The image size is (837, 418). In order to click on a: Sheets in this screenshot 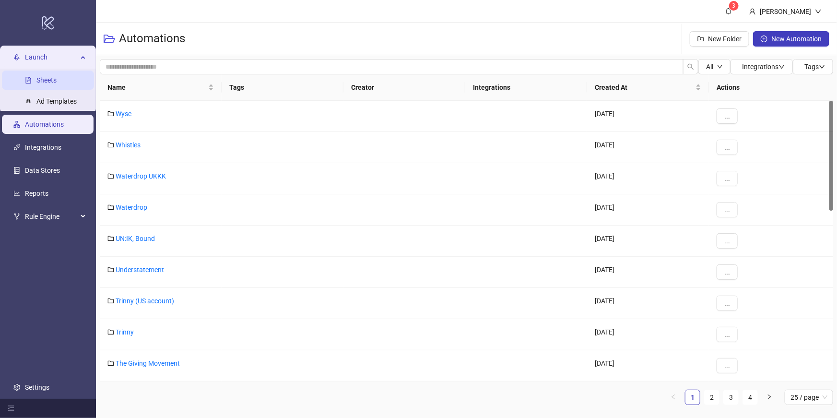, I will do `click(47, 80)`.